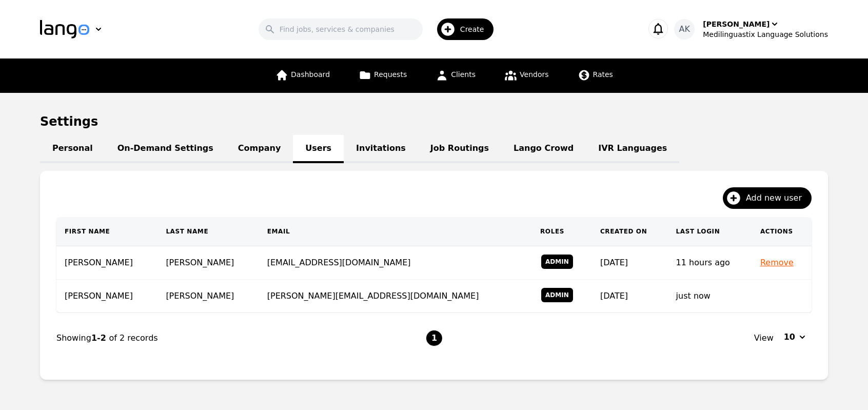  Describe the element at coordinates (455, 75) in the screenshot. I see `a: Clients` at that location.